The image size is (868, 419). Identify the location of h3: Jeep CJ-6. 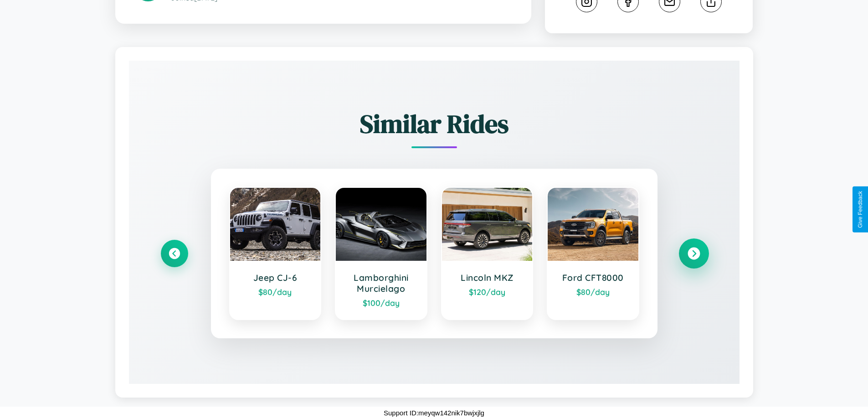
(275, 278).